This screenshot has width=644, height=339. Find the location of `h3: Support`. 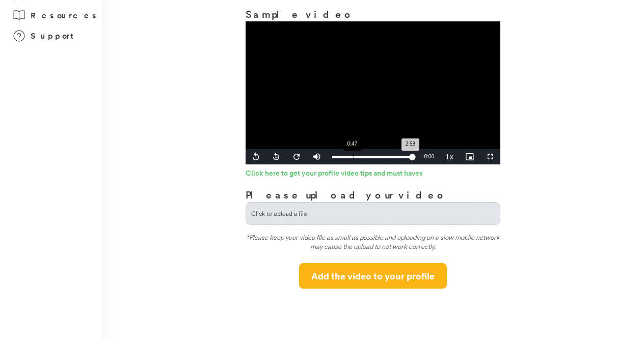

h3: Support is located at coordinates (54, 36).